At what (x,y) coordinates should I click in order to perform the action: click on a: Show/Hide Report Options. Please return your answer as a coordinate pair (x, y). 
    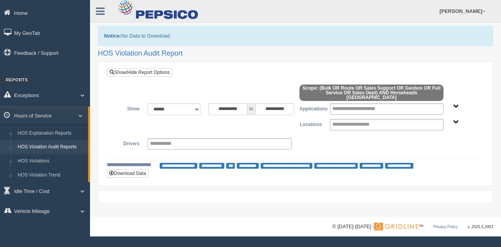
    Looking at the image, I should click on (140, 72).